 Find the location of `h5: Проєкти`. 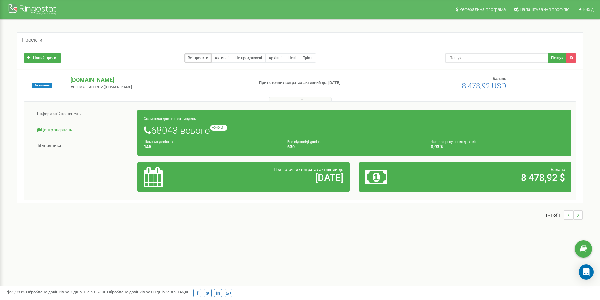

h5: Проєкти is located at coordinates (32, 40).